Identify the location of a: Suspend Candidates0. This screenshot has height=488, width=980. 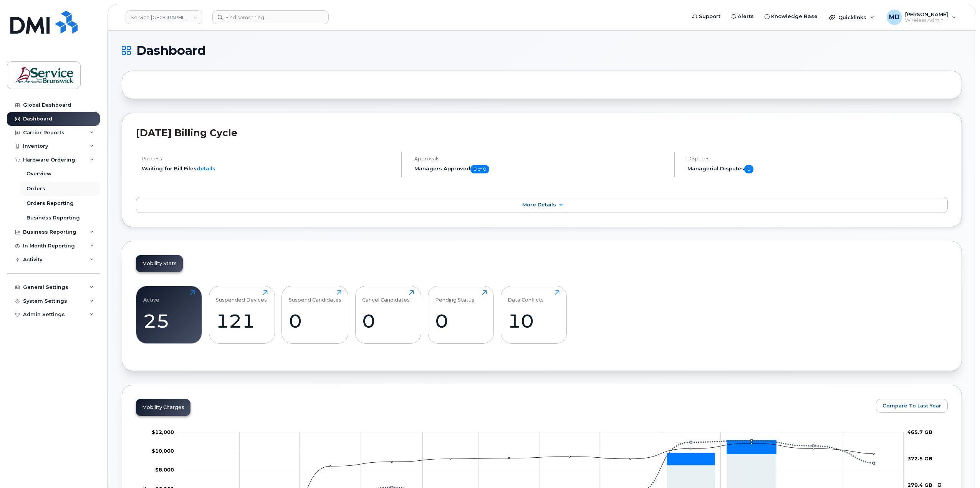
(315, 315).